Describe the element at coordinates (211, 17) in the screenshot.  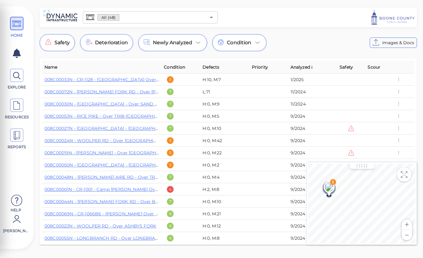
I see `button: Open` at that location.